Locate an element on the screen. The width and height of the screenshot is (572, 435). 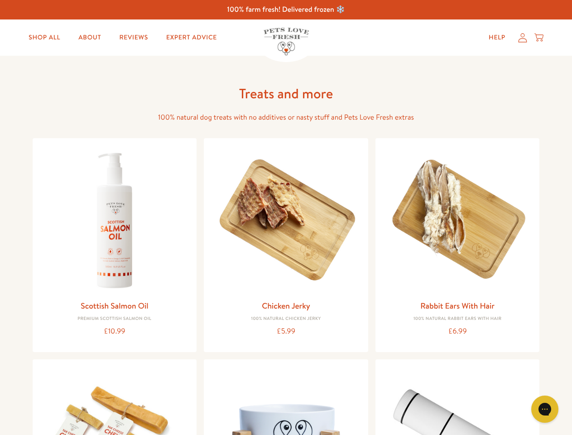
div: Premium Scottish Salmon Oil is located at coordinates (115, 319).